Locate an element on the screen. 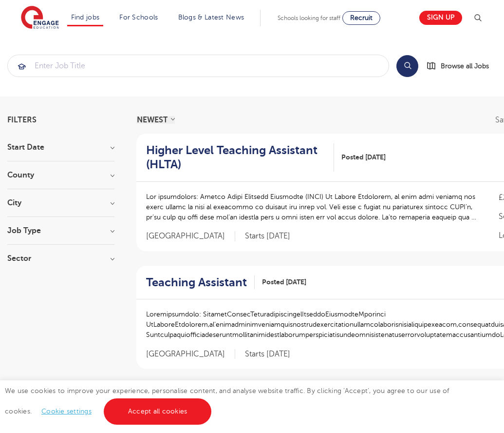 The width and height of the screenshot is (504, 433). a: Blogs & Latest News is located at coordinates (211, 17).